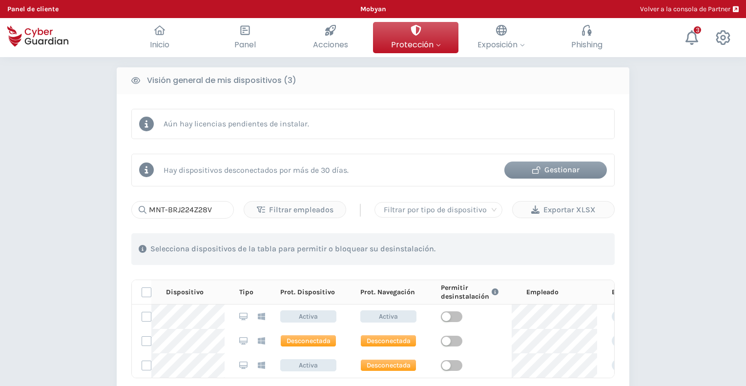 The width and height of the screenshot is (746, 386). Describe the element at coordinates (185, 293) in the screenshot. I see `p: Dispositivo` at that location.